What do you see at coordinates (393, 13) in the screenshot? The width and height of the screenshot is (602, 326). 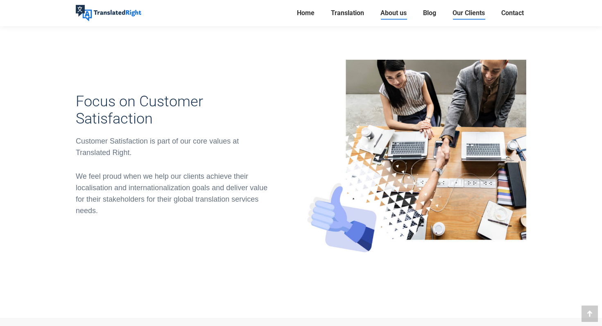 I see `span: About us` at bounding box center [393, 13].